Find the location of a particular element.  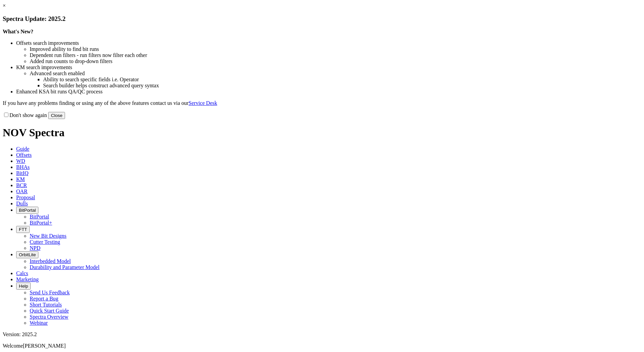

span: BHAs is located at coordinates (23, 167).